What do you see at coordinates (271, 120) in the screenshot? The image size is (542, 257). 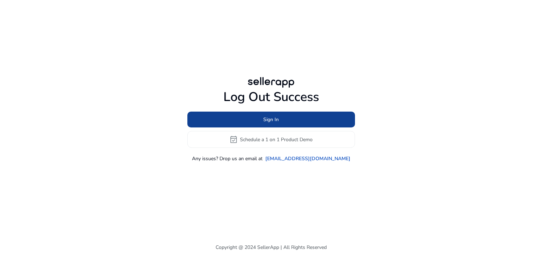 I see `button: Sign In` at bounding box center [271, 120].